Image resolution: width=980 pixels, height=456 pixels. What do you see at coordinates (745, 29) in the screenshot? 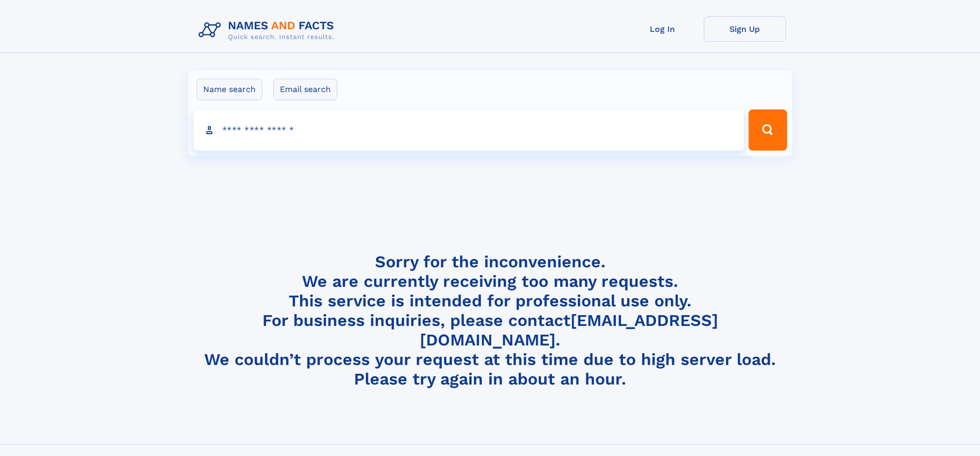
I see `a: Sign Up` at bounding box center [745, 29].